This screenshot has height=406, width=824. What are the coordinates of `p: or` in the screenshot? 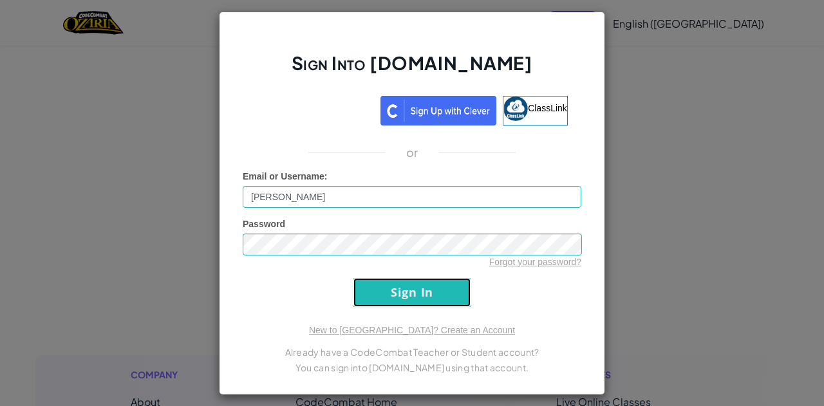 It's located at (412, 153).